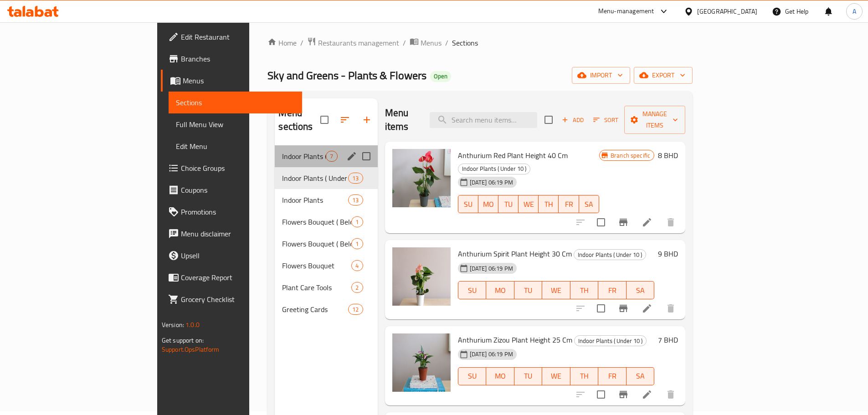 The height and width of the screenshot is (415, 868). Describe the element at coordinates (549, 204) in the screenshot. I see `span: TH` at that location.